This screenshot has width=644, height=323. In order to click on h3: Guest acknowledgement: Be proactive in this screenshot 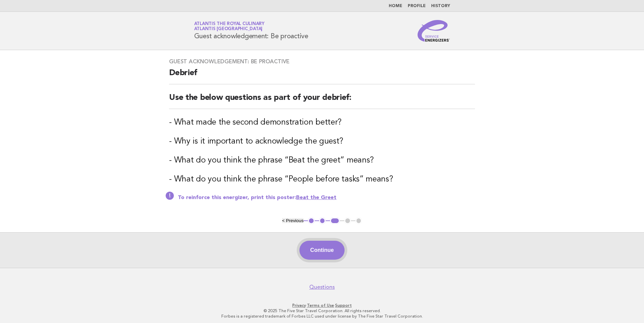, I will do `click(322, 62)`.